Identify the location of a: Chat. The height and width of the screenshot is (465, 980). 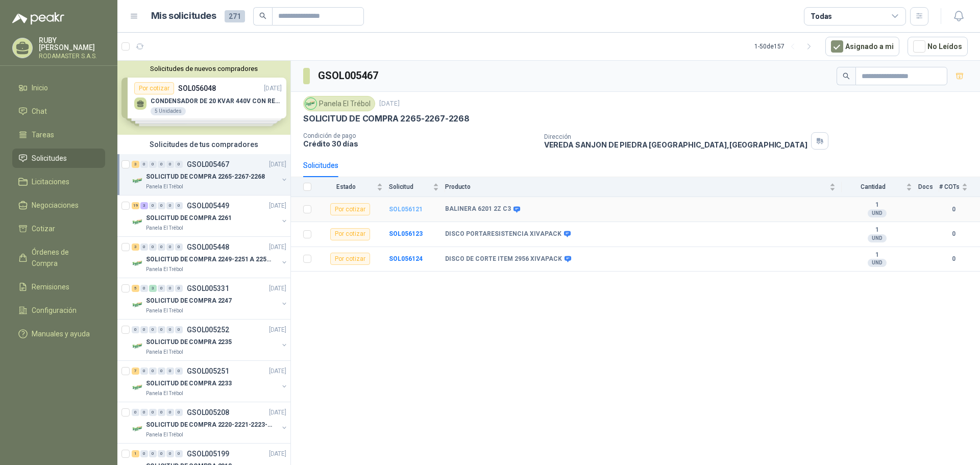
(59, 111).